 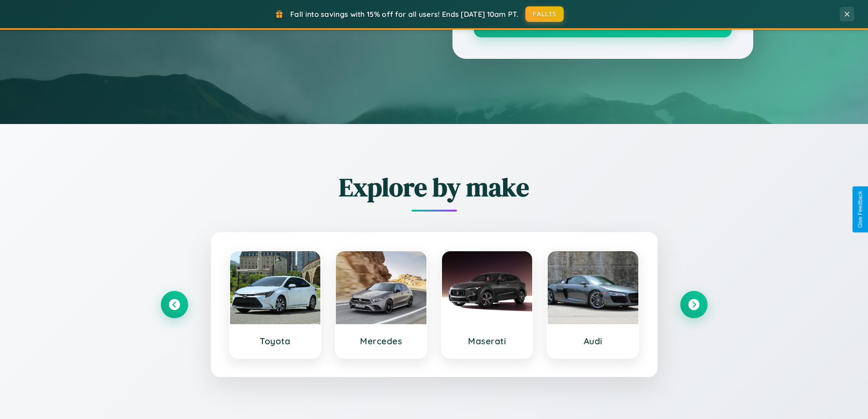 I want to click on h2: Explore by make, so click(x=434, y=187).